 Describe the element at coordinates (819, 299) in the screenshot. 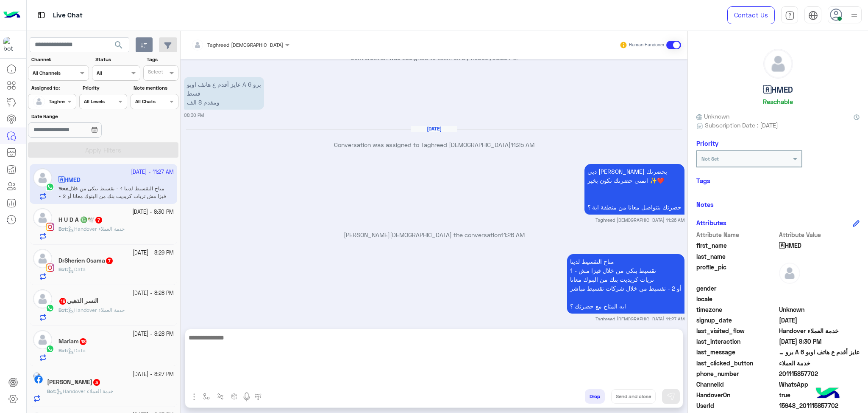

I see `span: null` at that location.